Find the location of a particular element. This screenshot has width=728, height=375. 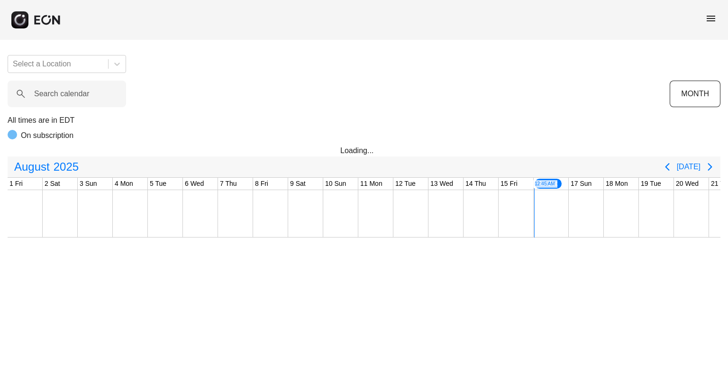

button: August2025 is located at coordinates (46, 167).